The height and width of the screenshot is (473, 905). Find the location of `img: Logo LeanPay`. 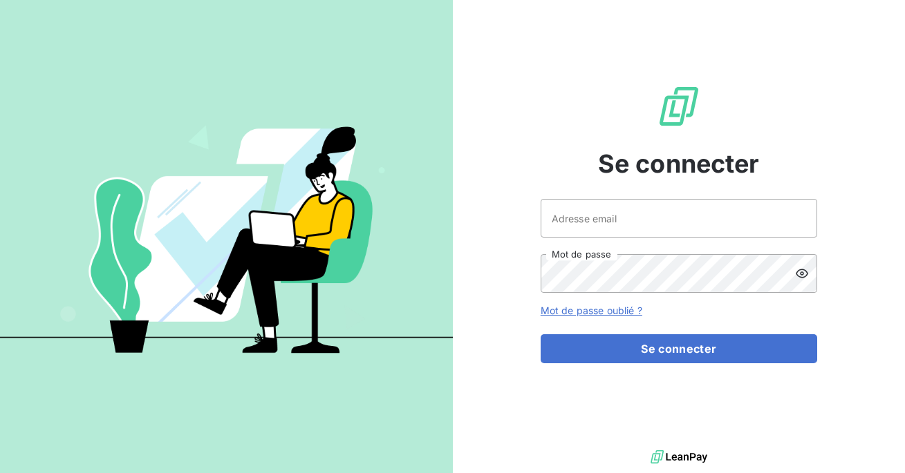

img: Logo LeanPay is located at coordinates (679, 106).